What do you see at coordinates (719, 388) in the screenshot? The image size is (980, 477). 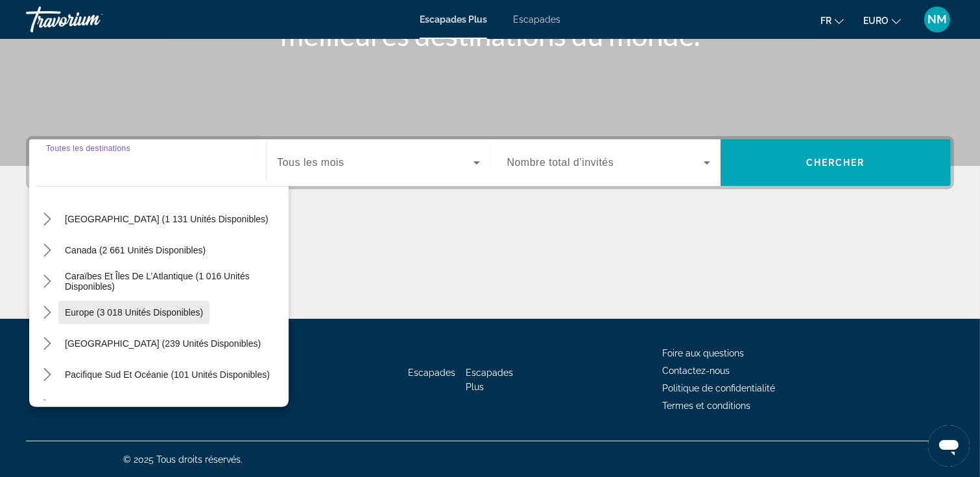 I see `span: Politique de confidentialité` at bounding box center [719, 388].